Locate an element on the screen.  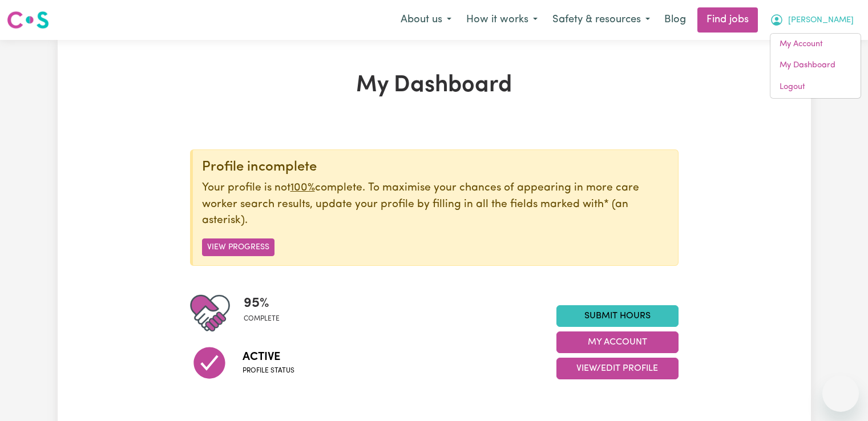
a: Careseekers logo is located at coordinates (28, 20).